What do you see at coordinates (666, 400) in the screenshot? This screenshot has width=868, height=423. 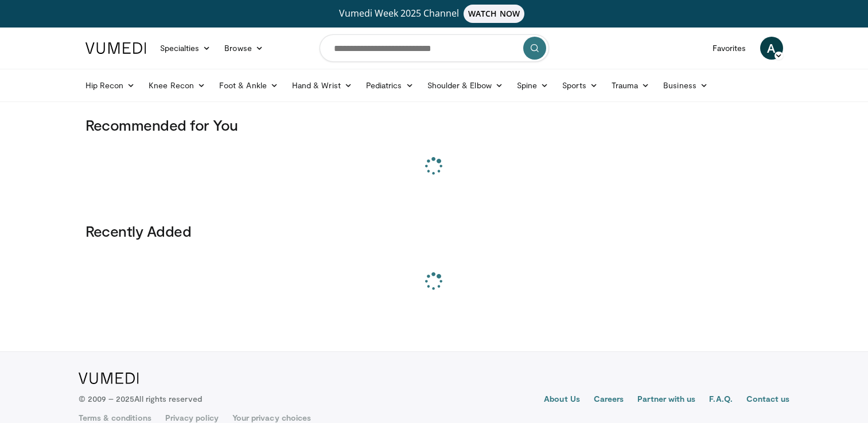 I see `a: Partner with us` at bounding box center [666, 400].